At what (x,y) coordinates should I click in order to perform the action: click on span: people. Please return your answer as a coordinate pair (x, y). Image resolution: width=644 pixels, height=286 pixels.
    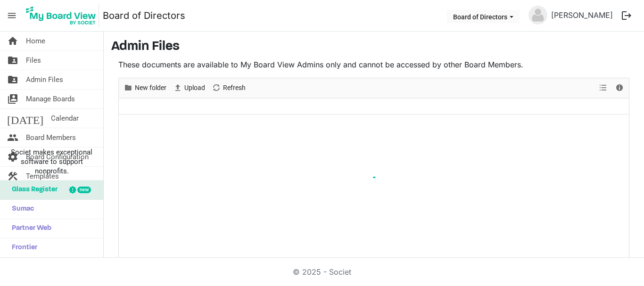
    Looking at the image, I should click on (13, 138).